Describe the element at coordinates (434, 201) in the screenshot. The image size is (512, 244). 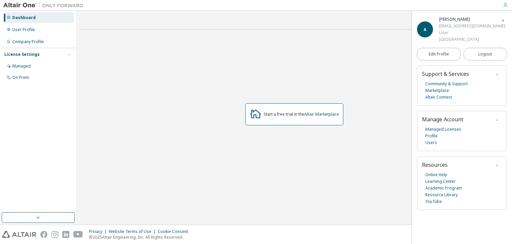
I see `a: YouTube` at that location.